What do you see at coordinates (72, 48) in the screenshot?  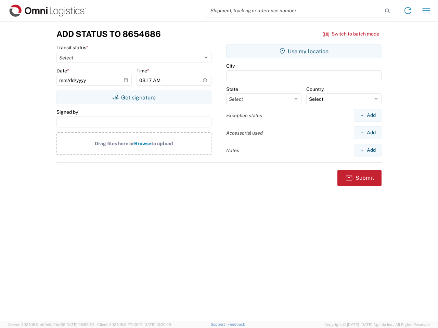 I see `label: Transit status` at bounding box center [72, 48].